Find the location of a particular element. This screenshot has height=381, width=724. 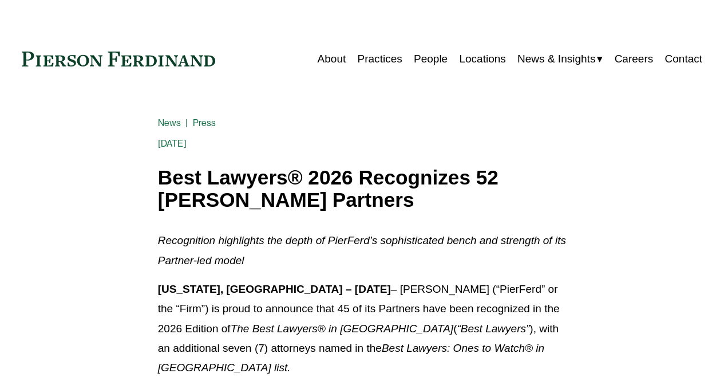

a: Careers is located at coordinates (634, 59).